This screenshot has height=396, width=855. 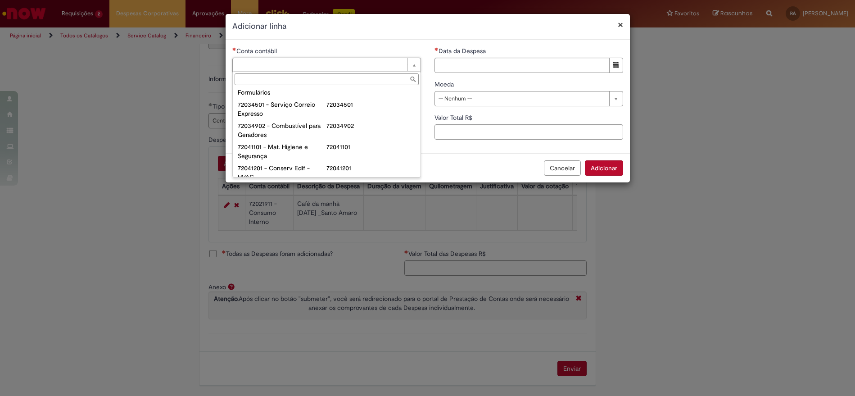 What do you see at coordinates (282, 151) in the screenshot?
I see `div: 72041101 - Mat. Higiene e Segurança` at bounding box center [282, 151].